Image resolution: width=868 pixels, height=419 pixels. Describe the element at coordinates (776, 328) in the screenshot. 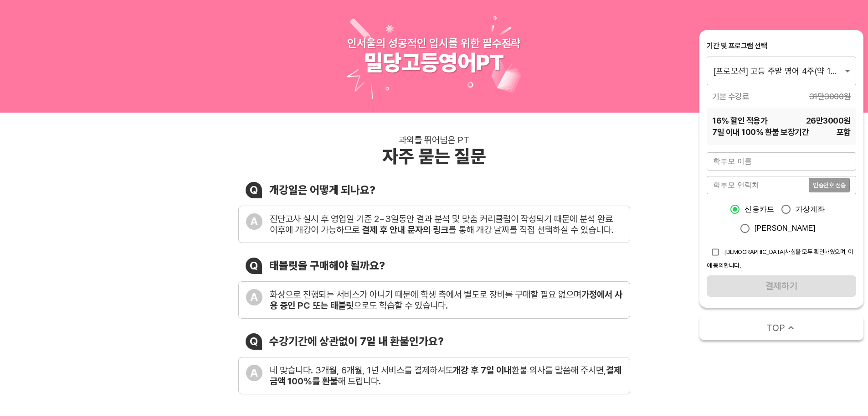

I see `span: TOP` at that location.